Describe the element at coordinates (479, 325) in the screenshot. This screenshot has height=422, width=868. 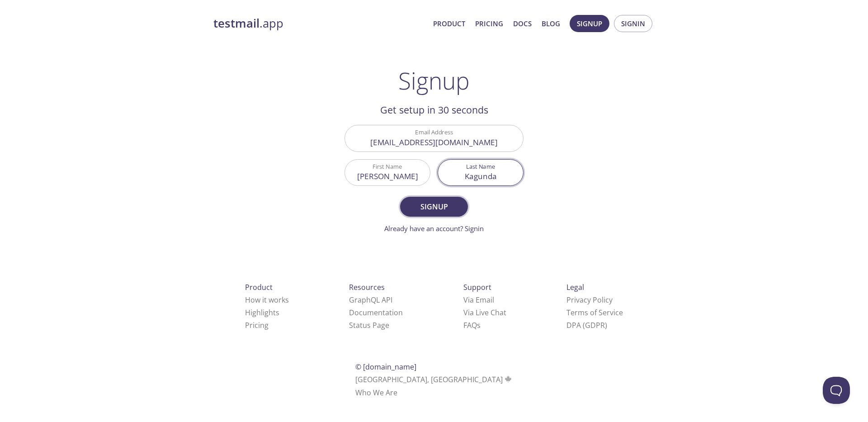
I see `span: s` at that location.